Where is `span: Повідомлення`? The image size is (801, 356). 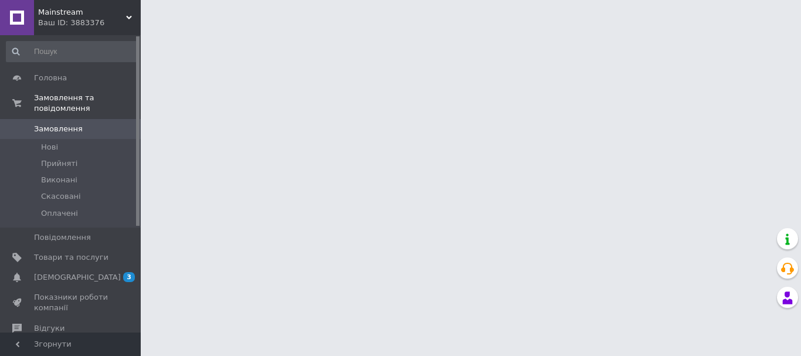
span: Повідомлення is located at coordinates (62, 238).